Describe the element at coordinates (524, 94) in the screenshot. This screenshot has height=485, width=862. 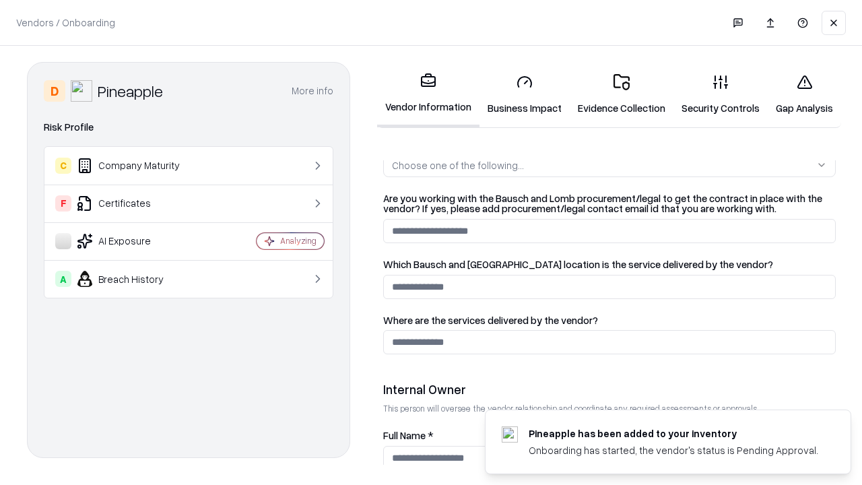
I see `a: Business Impact` at that location.